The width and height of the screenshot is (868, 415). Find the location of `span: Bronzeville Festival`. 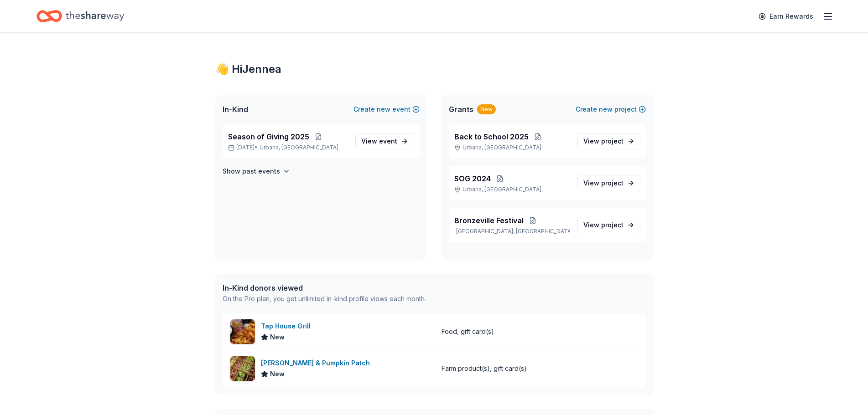

span: Bronzeville Festival is located at coordinates (489, 221).